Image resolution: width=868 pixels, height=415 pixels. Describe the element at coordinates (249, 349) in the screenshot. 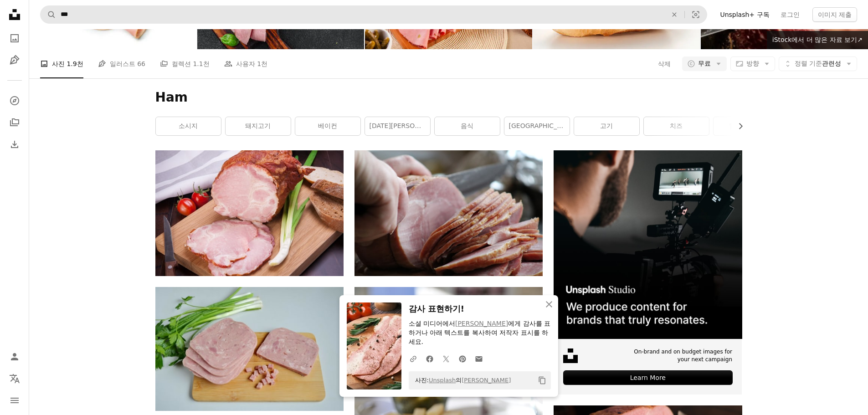

I see `a: 갈색 나무 도마에 얇게 썬 햄` at that location.